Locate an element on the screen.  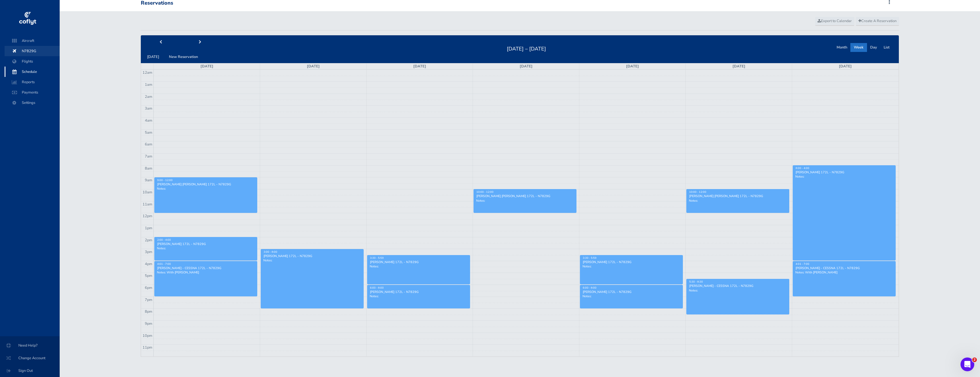
span: Settings is located at coordinates (32, 103).